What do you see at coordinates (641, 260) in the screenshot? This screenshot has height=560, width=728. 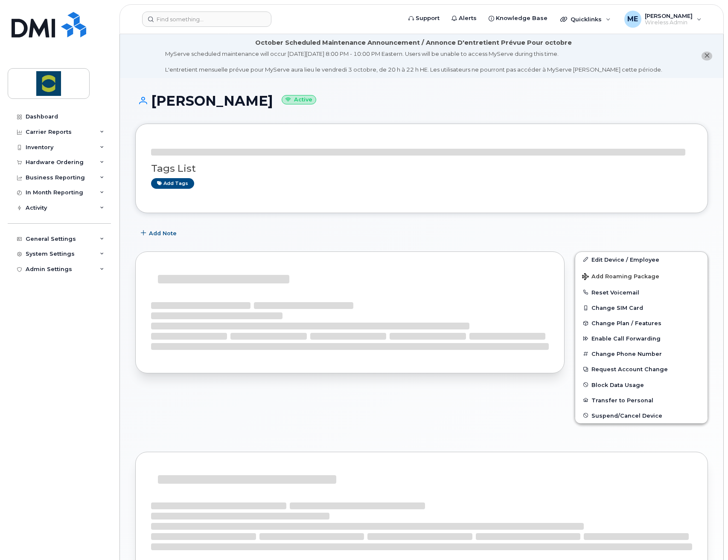 I see `a: Edit Device / Employee` at bounding box center [641, 260].